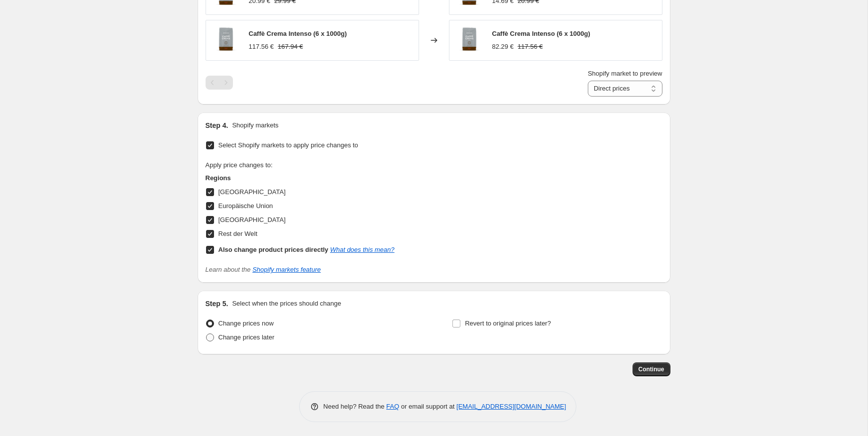 The height and width of the screenshot is (436, 868). What do you see at coordinates (273, 249) in the screenshot?
I see `b: Also change product prices directly` at bounding box center [273, 249].